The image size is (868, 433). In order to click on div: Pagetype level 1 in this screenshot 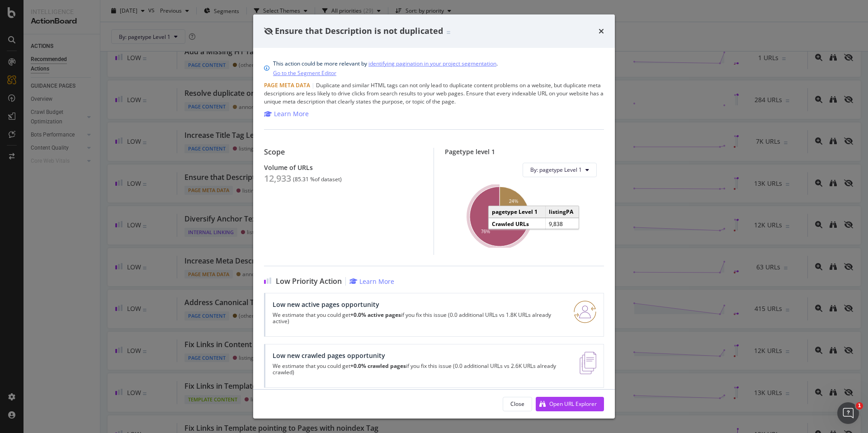, I will do `click(524, 151)`.